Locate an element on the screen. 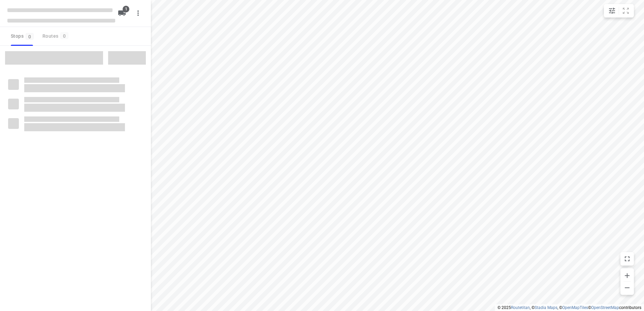 Image resolution: width=644 pixels, height=311 pixels. a: OpenMapTiles is located at coordinates (575, 308).